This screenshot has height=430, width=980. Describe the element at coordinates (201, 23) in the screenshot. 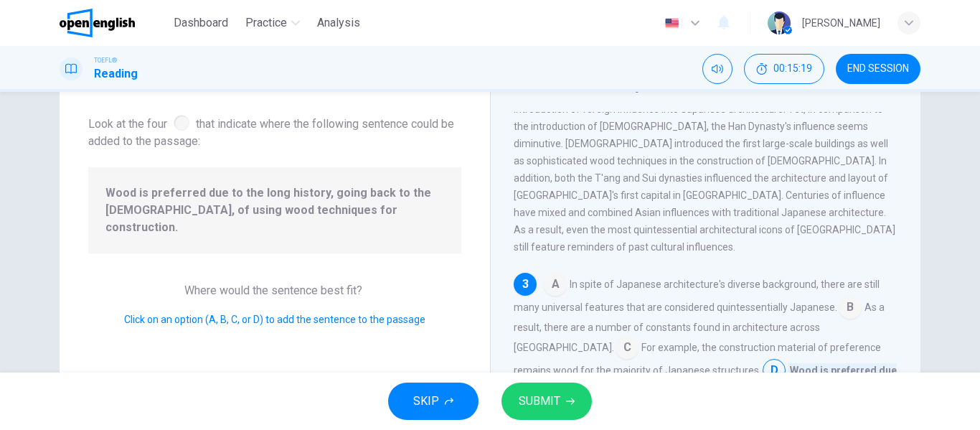

I see `a: Dashboard` at that location.